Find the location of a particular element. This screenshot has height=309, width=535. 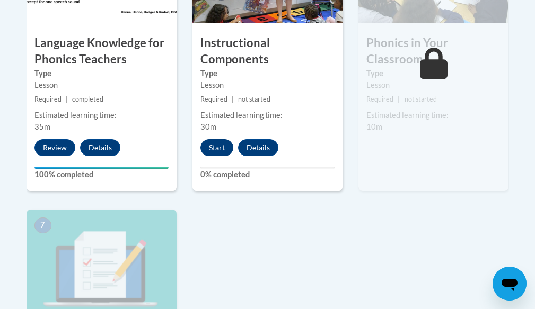

span: 30m is located at coordinates (208, 127).